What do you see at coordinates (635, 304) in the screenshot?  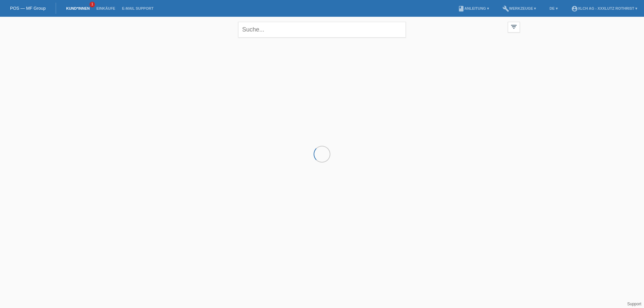 I see `a: Support` at bounding box center [635, 304].